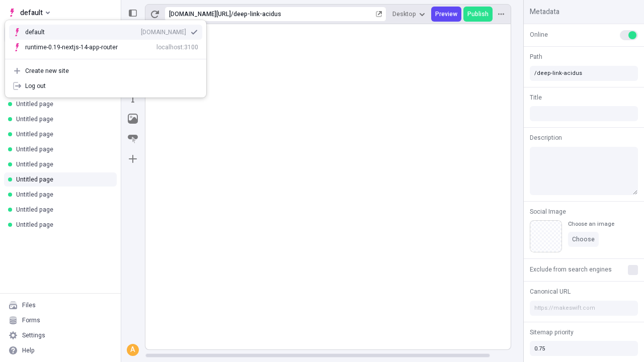  Describe the element at coordinates (478, 14) in the screenshot. I see `button: Publish` at that location.